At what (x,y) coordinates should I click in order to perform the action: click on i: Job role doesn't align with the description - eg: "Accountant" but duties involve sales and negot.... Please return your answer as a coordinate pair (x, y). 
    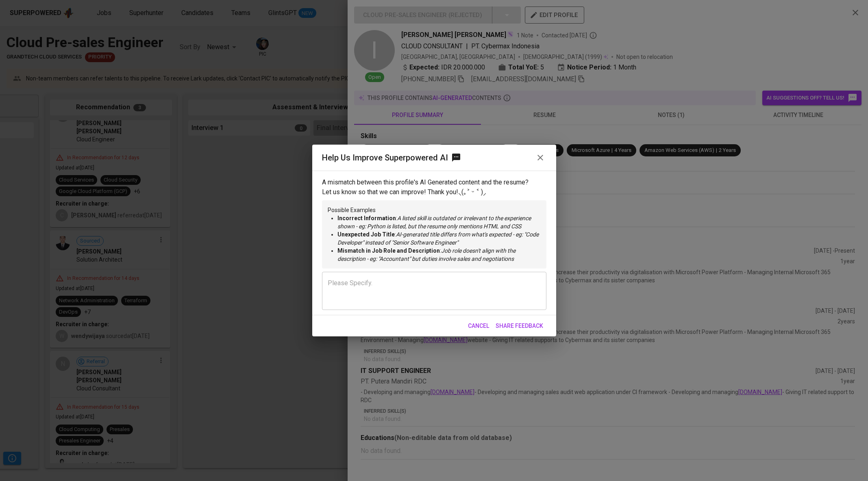
    Looking at the image, I should click on (426, 255).